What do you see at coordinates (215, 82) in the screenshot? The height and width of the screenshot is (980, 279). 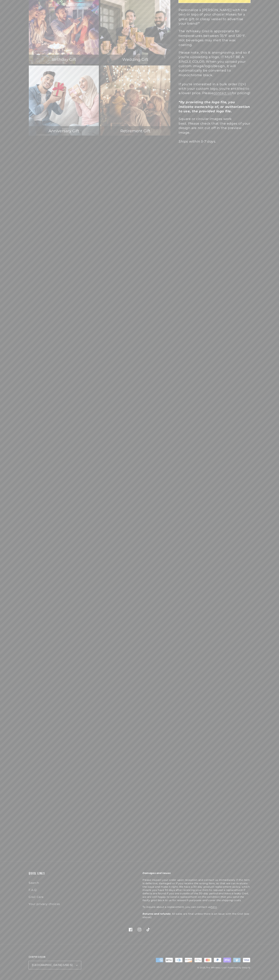 I see `p: Please note, this is an , and so if you're uploading a logo, IT MUST BE A SINGLE COLOR. When you ...` at bounding box center [215, 82].